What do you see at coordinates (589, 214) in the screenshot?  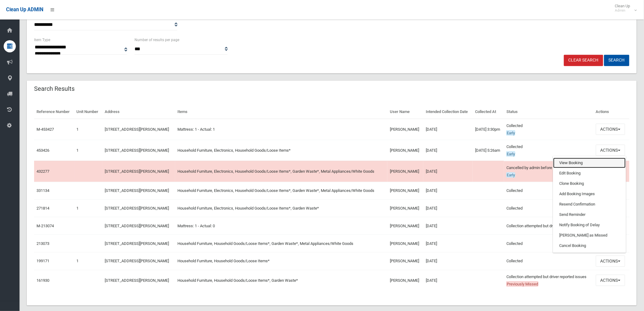 I see `a: Send Reminder` at bounding box center [589, 214].